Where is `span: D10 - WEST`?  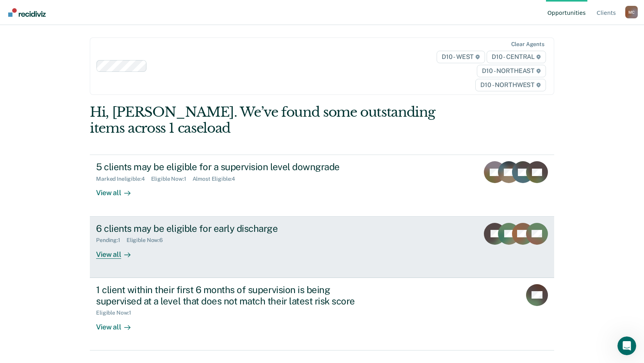
span: D10 - WEST is located at coordinates (461, 57).